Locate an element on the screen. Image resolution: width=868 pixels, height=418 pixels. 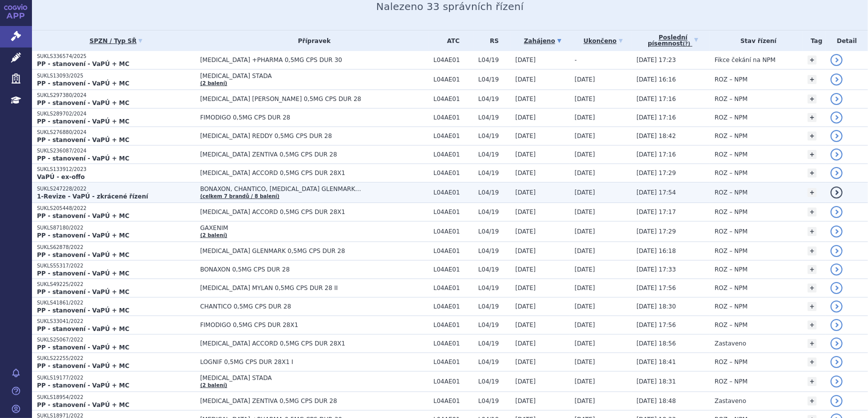
p: SUKLS297380/2024 is located at coordinates (116, 96).